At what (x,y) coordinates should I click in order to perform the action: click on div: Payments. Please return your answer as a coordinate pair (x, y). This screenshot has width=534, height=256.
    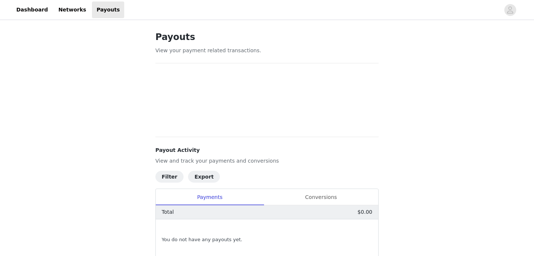
    Looking at the image, I should click on (210, 197).